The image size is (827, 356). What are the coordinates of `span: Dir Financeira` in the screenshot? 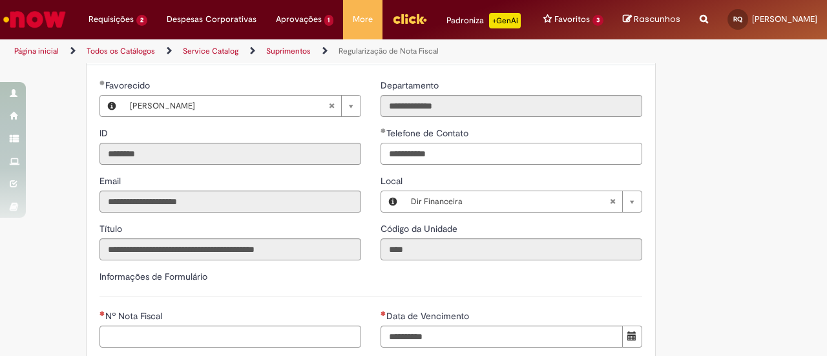 It's located at (510, 202).